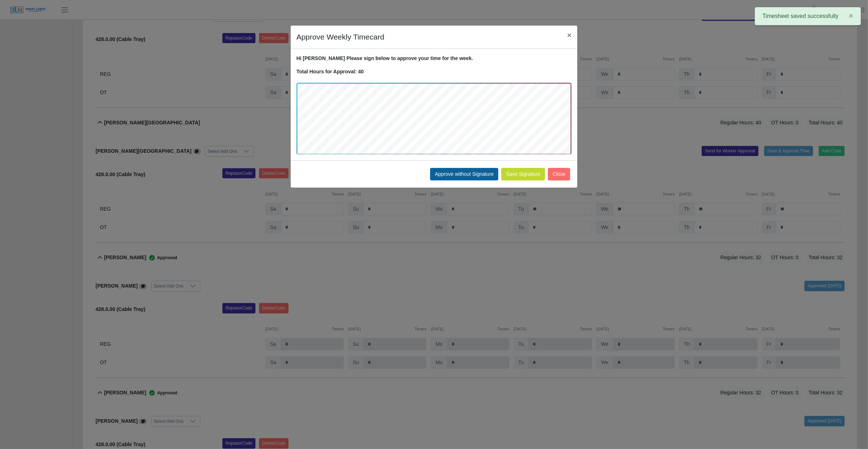 This screenshot has width=868, height=449. What do you see at coordinates (340, 37) in the screenshot?
I see `h4: Approve Weekly Timecard` at bounding box center [340, 37].